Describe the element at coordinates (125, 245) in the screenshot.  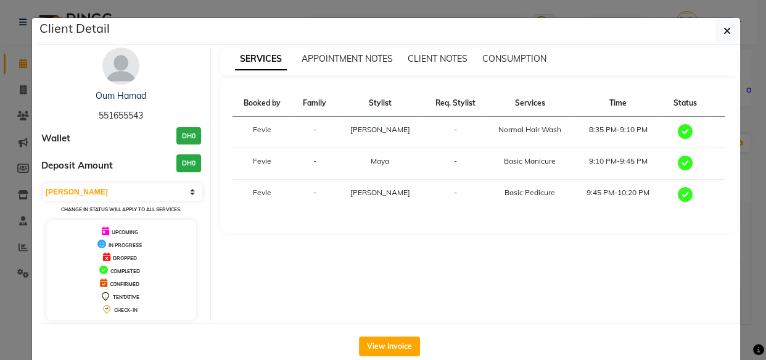
I see `span: IN PROGRESS` at that location.